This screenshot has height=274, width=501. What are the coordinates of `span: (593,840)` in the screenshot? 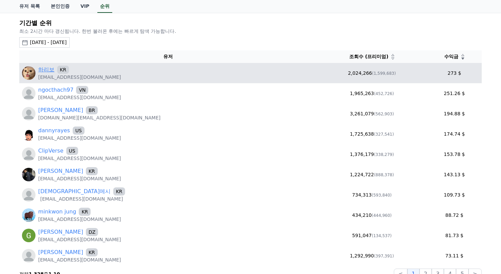 It's located at (382, 195).